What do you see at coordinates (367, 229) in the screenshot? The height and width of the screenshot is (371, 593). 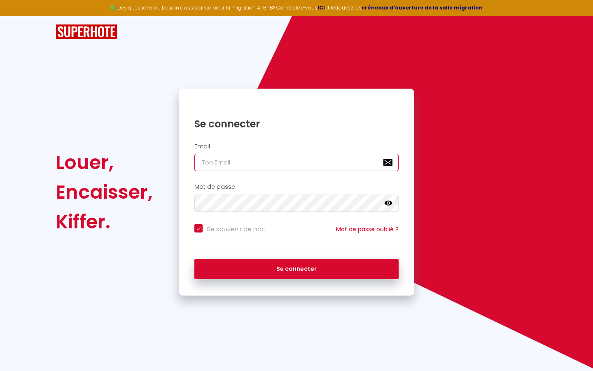 I see `a: Mot de passe oublié ?` at bounding box center [367, 229].